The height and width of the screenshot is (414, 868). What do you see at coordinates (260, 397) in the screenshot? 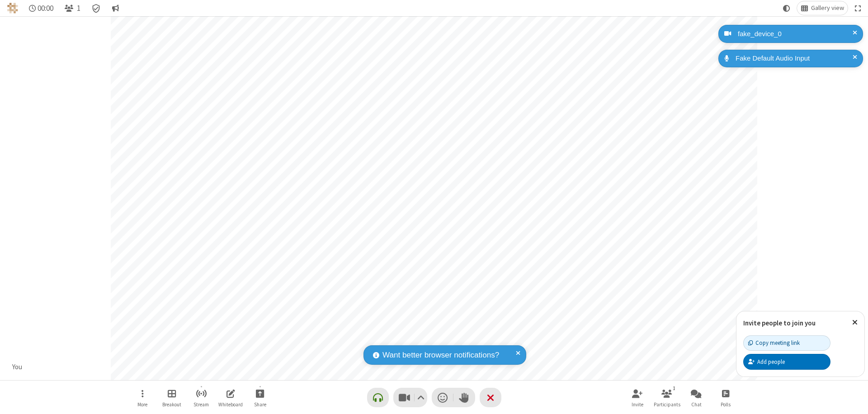
I see `button: Start sharing` at bounding box center [260, 397].